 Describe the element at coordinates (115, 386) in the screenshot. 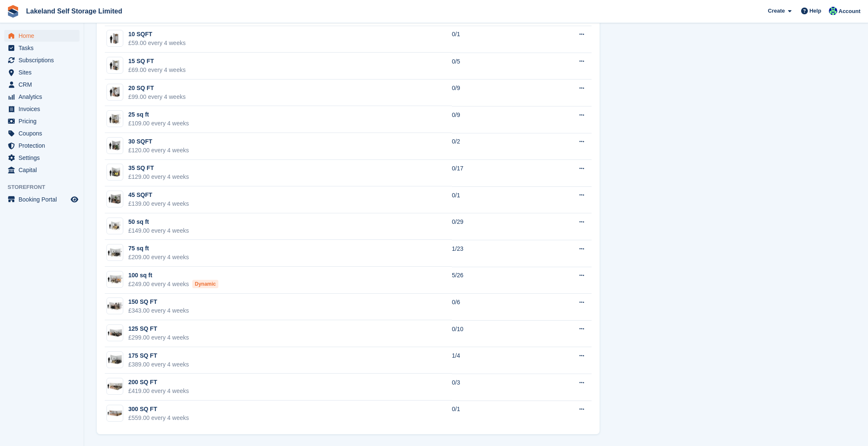

I see `img: 200-sqft-unit.jpg` at that location.